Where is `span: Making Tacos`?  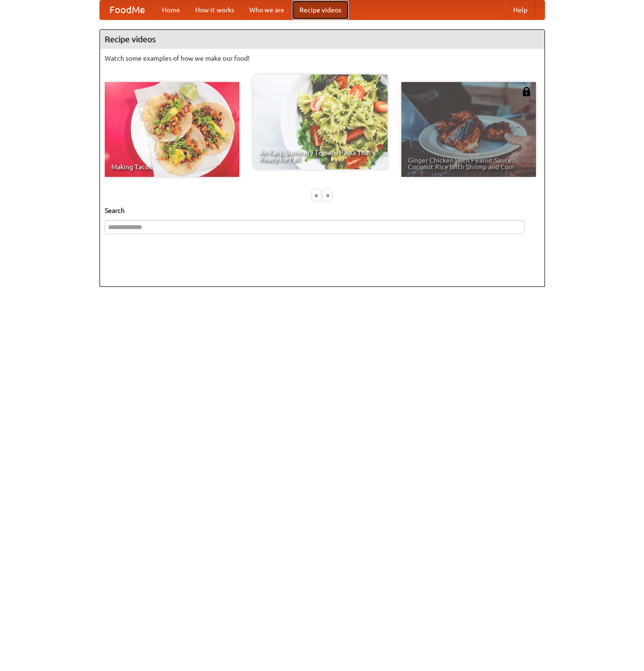 span: Making Tacos is located at coordinates (172, 167).